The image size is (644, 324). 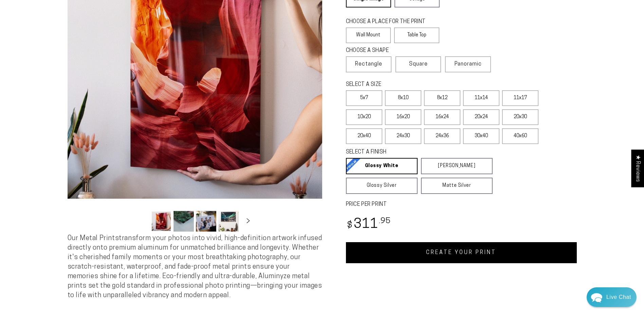 I want to click on label: PRICE PER PRINT, so click(x=461, y=205).